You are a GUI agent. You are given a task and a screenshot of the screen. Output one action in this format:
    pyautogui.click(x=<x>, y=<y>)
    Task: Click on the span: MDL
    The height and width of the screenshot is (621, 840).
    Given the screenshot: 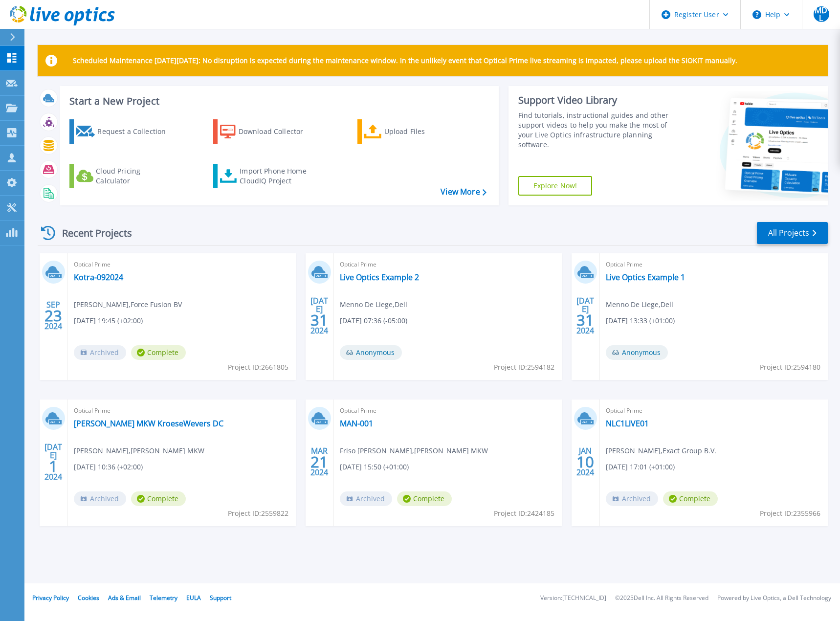 What is the action you would take?
    pyautogui.click(x=821, y=14)
    